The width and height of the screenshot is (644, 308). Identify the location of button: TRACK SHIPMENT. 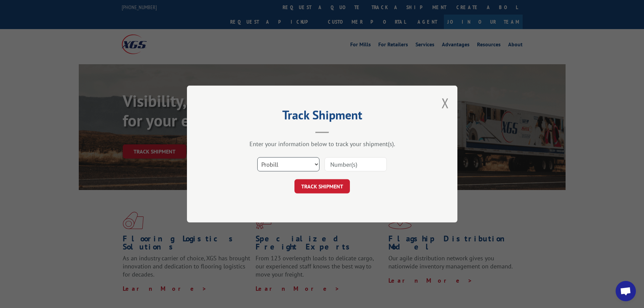
(322, 186).